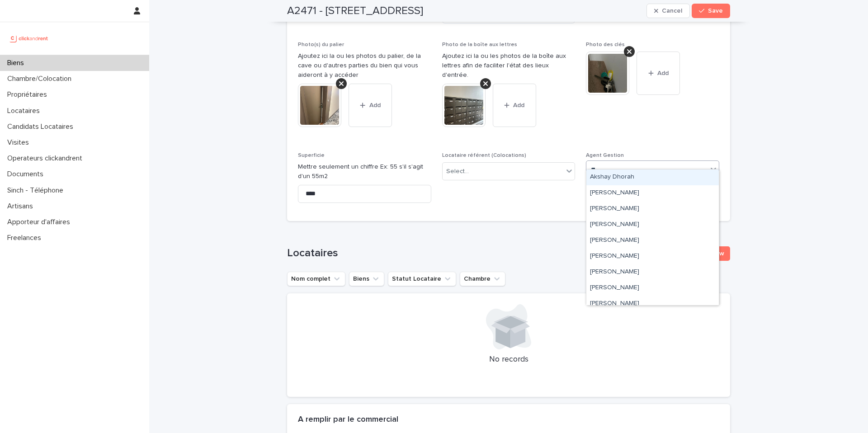  Describe the element at coordinates (29, 94) in the screenshot. I see `p: Propriétaires` at that location.